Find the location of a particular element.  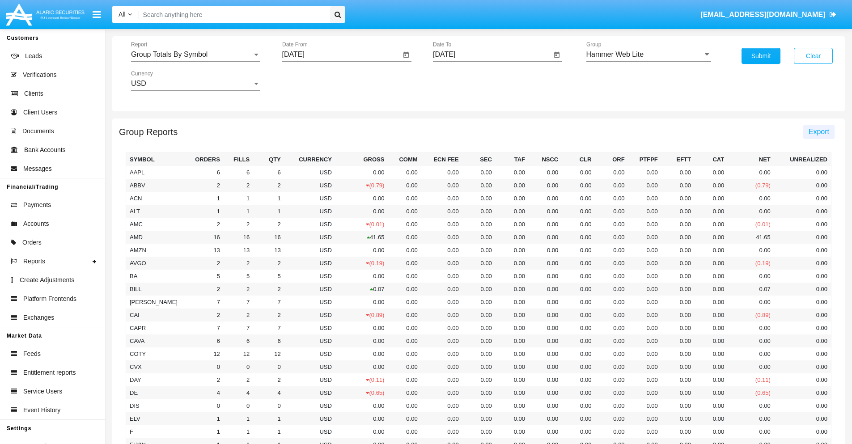

th: Currency is located at coordinates (310, 160).